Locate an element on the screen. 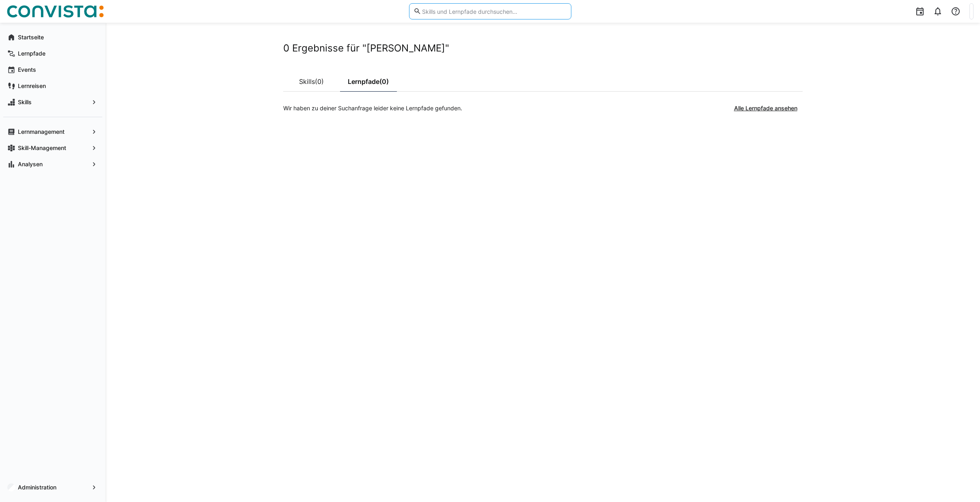 This screenshot has width=980, height=502. a: Lernpfade(0) is located at coordinates (368, 81).